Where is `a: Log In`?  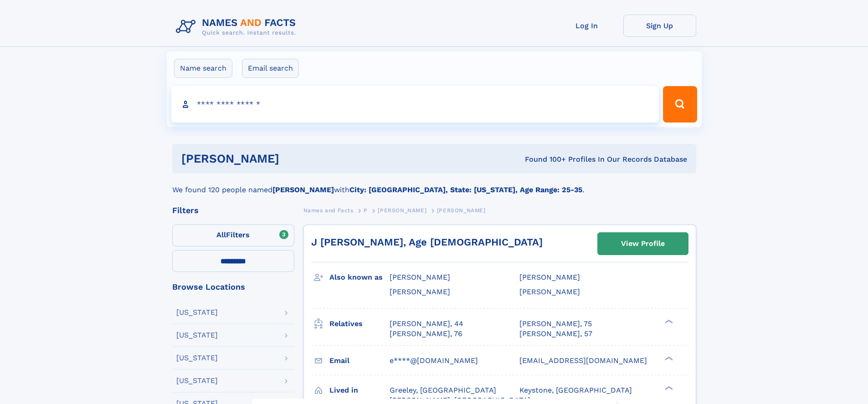
a: Log In is located at coordinates (587, 25).